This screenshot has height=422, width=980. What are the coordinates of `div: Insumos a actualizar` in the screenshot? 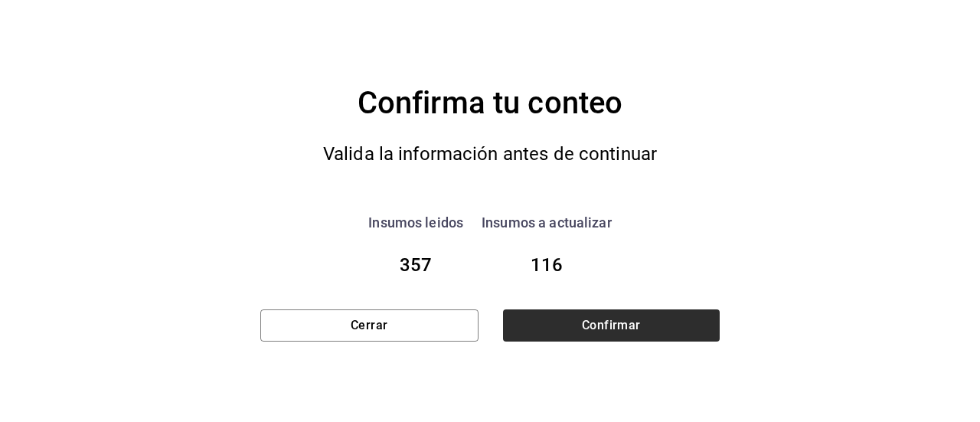 It's located at (546, 222).